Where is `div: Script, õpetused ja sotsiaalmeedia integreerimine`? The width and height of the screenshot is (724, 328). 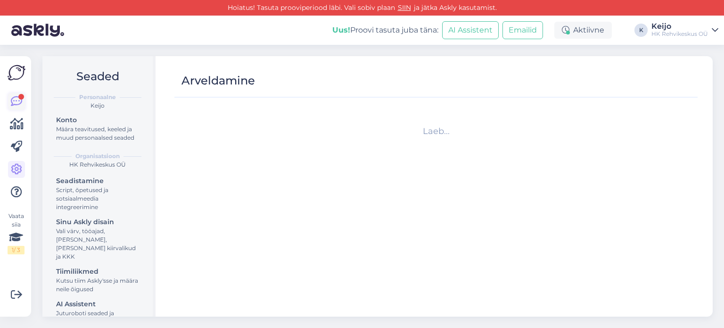 div: Script, õpetused ja sotsiaalmeedia integreerimine is located at coordinates (99, 199).